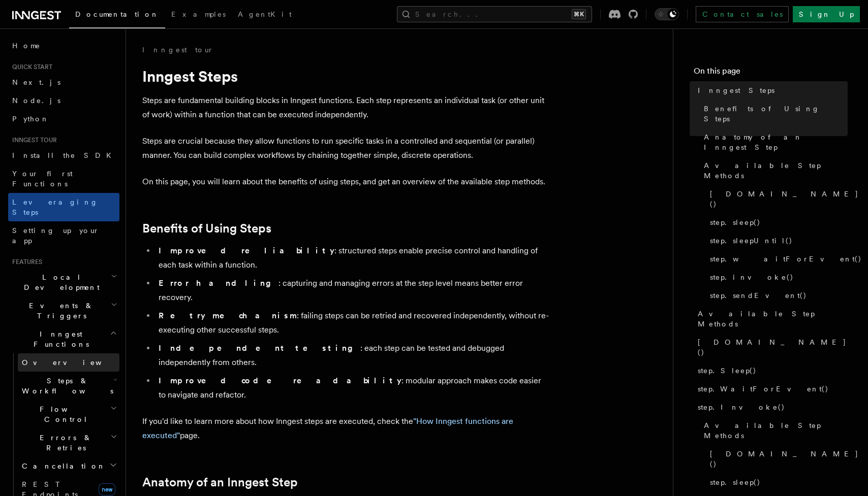 This screenshot has height=496, width=868. I want to click on span: step.WaitForEvent(), so click(763, 389).